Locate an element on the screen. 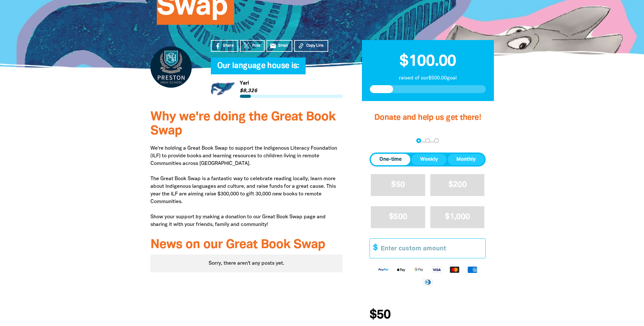  img: Google Pay logo is located at coordinates (419, 269).